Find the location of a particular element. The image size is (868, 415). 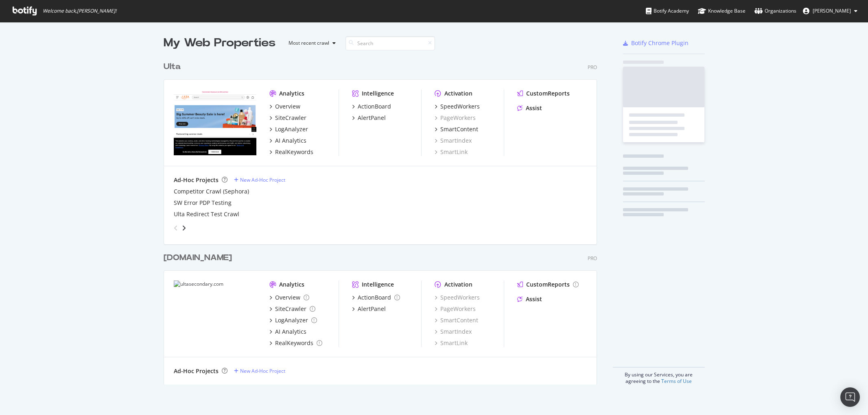

div: angle-right is located at coordinates (184, 228).